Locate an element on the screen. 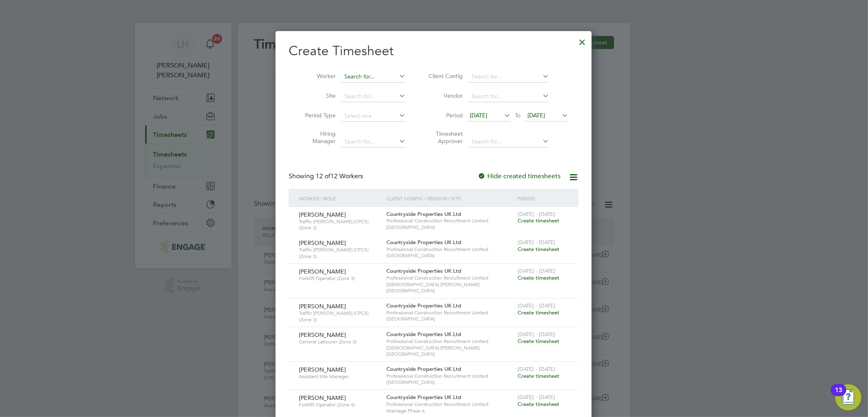 This screenshot has width=868, height=417. label: Client Config is located at coordinates (444, 76).